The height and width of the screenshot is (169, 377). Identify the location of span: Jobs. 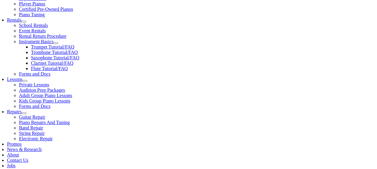
(11, 166).